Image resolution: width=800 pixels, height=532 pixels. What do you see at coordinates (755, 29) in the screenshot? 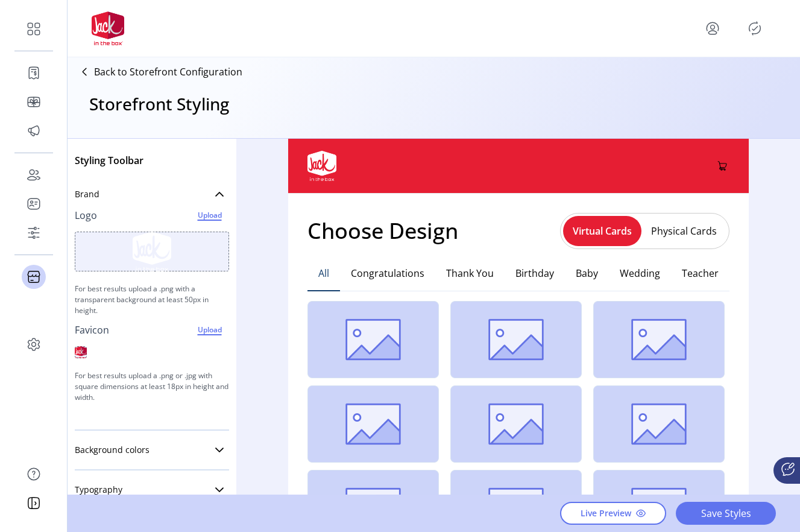
I see `button: Publisher Panel` at bounding box center [755, 29].